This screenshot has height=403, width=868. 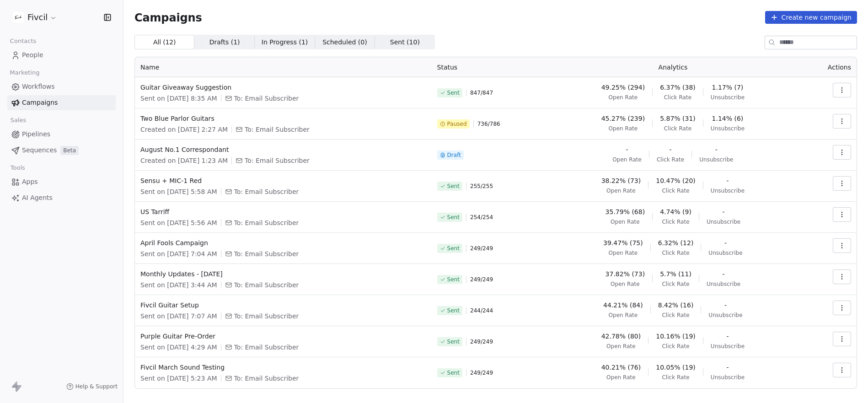 What do you see at coordinates (283, 212) in the screenshot?
I see `span: US Tarriff` at bounding box center [283, 212].